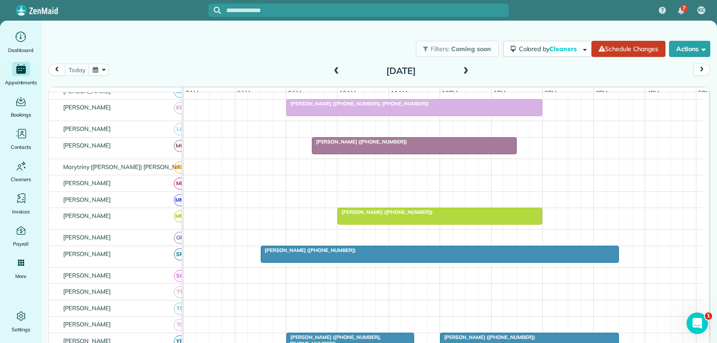 The width and height of the screenshot is (717, 343). I want to click on span: Settings, so click(21, 329).